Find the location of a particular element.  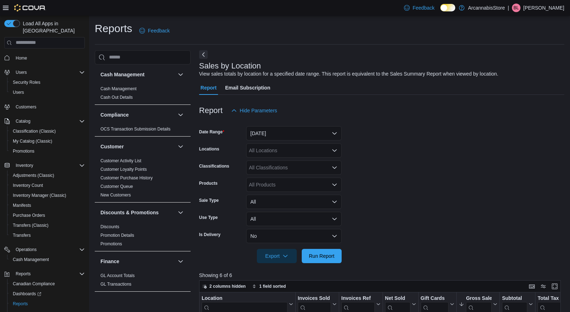

div: Cash Management is located at coordinates (143, 94).